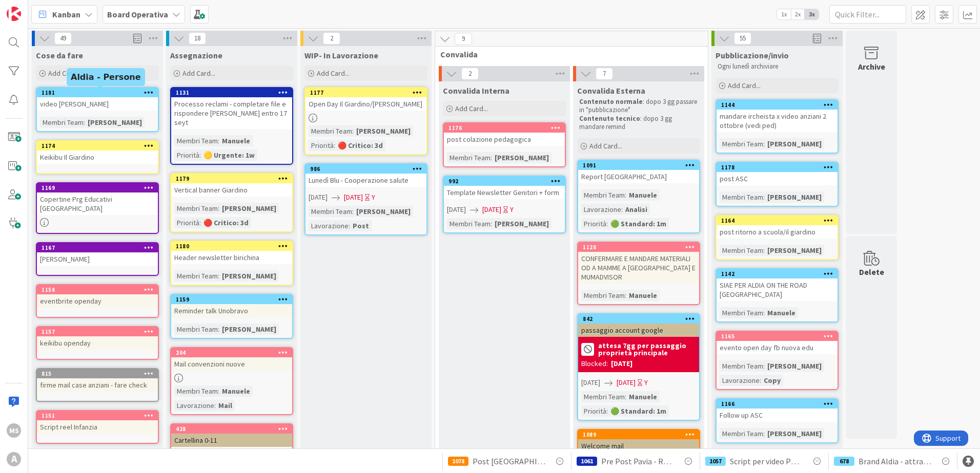 Image resolution: width=980 pixels, height=473 pixels. I want to click on span: Support, so click(34, 7).